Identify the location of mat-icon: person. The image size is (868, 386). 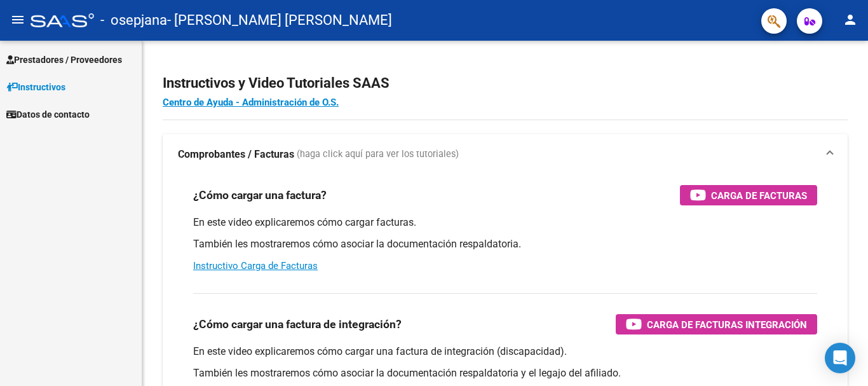
(850, 19).